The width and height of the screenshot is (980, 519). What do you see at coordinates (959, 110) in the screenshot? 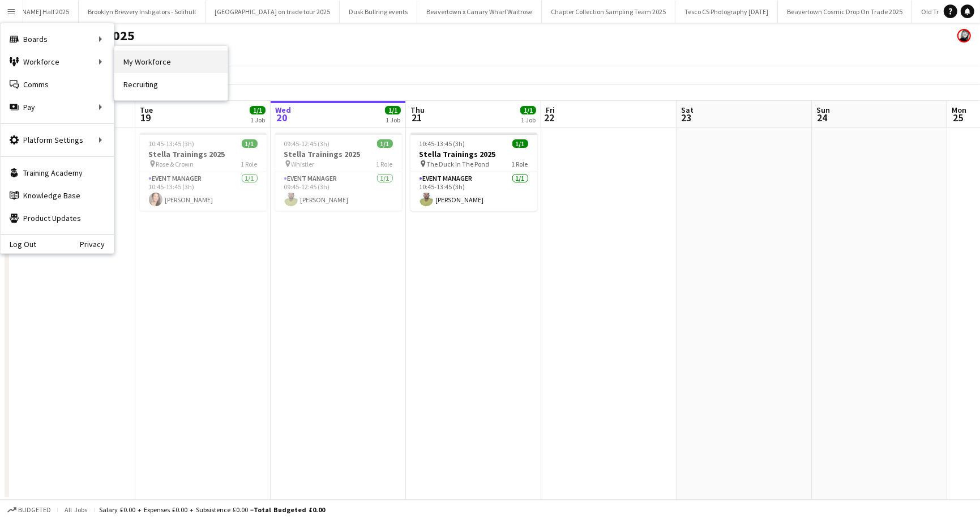
I see `span: Mon` at bounding box center [959, 110].